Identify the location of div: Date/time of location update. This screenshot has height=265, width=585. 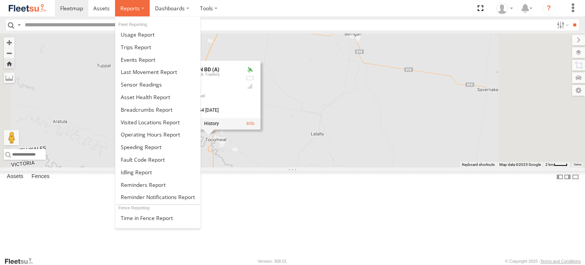
(201, 110).